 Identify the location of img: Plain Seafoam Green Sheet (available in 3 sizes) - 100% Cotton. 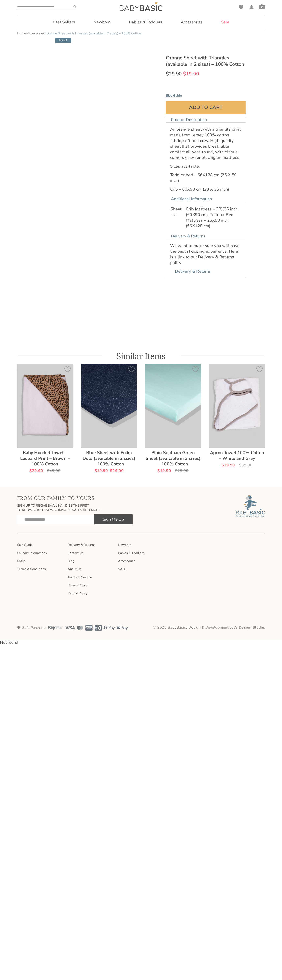
(173, 406).